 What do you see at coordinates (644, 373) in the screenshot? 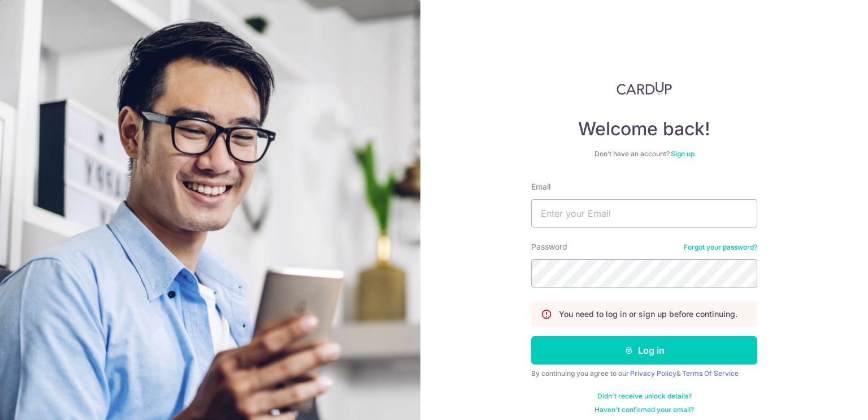
I see `div: By continuing you agree to our &` at bounding box center [644, 373].